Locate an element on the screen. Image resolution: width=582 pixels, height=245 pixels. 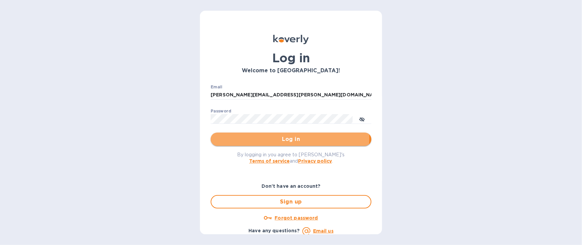
button: Log in is located at coordinates (291, 139).